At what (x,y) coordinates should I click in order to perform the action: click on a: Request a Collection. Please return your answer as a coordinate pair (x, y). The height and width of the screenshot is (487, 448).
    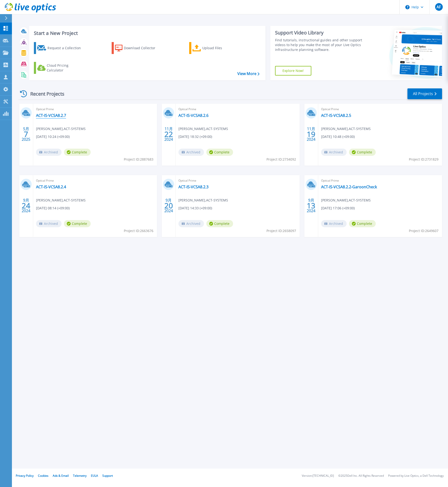
    Looking at the image, I should click on (60, 48).